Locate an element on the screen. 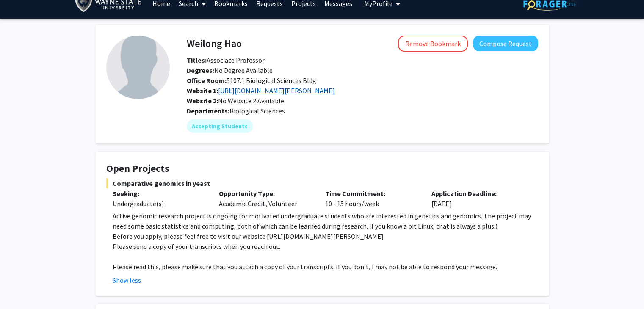  div: Academic Credit, Volunteer is located at coordinates (265, 199).